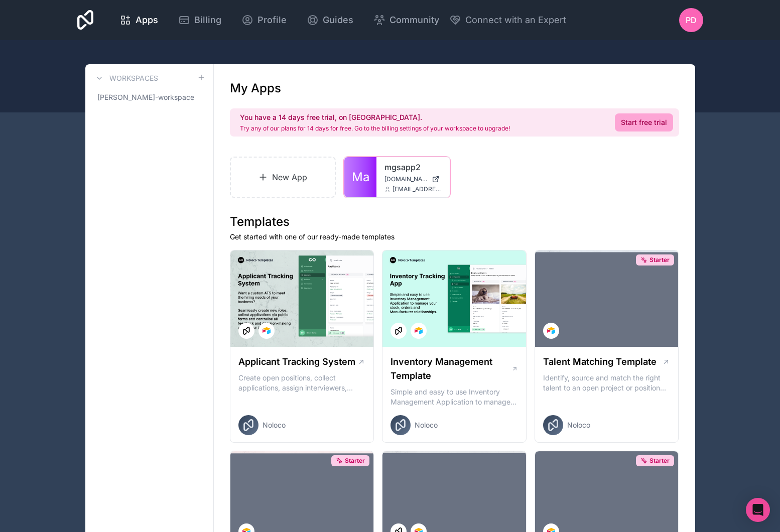  Describe the element at coordinates (375, 128) in the screenshot. I see `p: Try any of our plans for 14 days for free. Go to the billing settings of your workspace to upgrade!` at that location.